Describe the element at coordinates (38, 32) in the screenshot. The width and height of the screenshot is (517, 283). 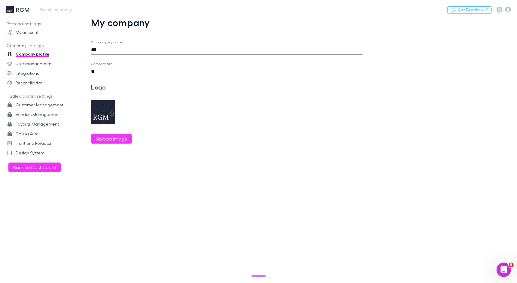
I see `a: My account` at that location.